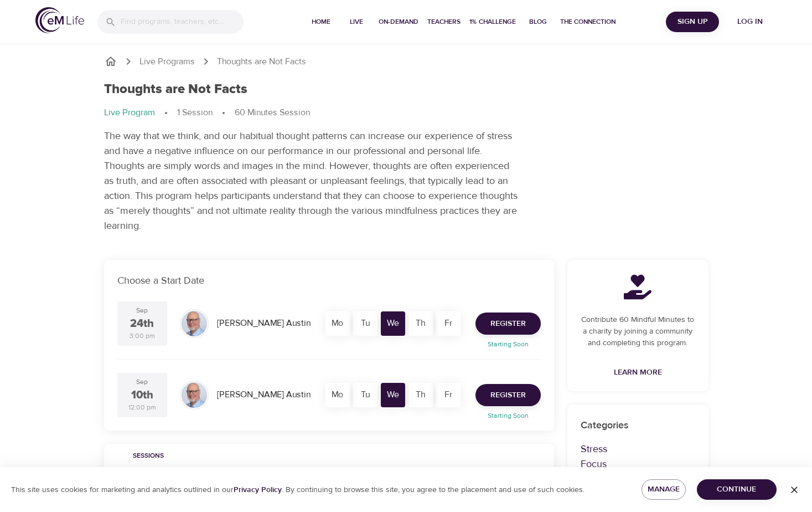 The image size is (812, 512). I want to click on button: Log in, so click(750, 22).